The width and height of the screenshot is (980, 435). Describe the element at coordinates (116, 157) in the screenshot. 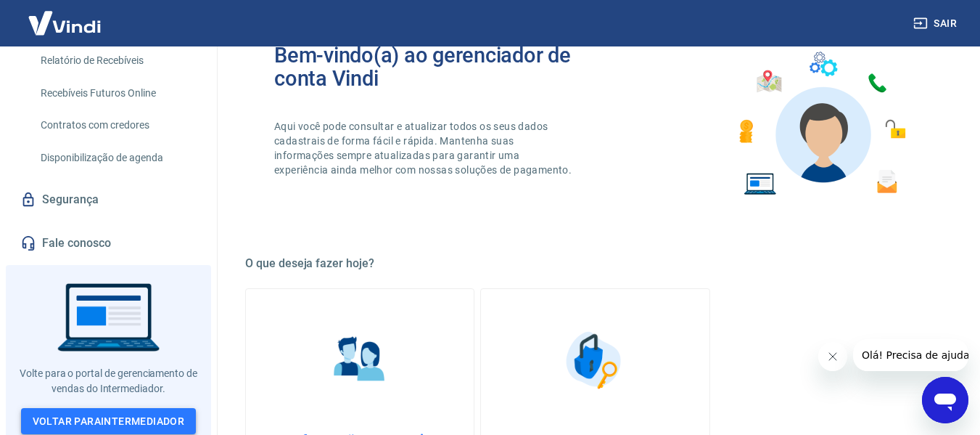

I see `a: Disponibilização de agenda` at that location.